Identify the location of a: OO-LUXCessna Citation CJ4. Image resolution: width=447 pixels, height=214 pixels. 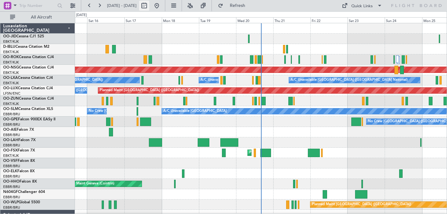
(28, 89).